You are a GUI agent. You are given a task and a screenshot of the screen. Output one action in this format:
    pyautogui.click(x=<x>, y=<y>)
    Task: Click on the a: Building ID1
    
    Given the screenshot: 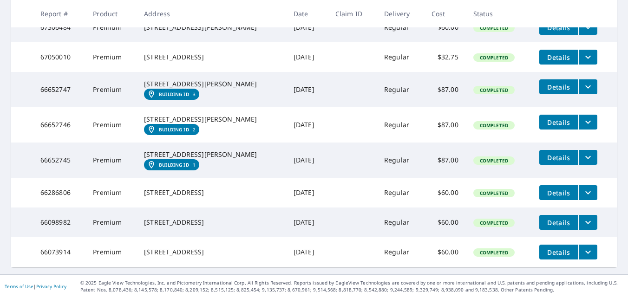 What is the action you would take?
    pyautogui.click(x=171, y=165)
    